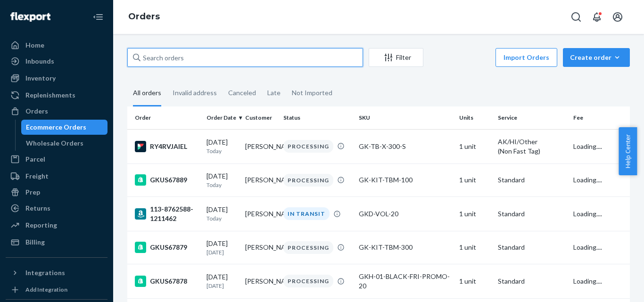 The image size is (644, 302). What do you see at coordinates (167, 147) in the screenshot?
I see `div: RY4RVJAIEL` at bounding box center [167, 147].